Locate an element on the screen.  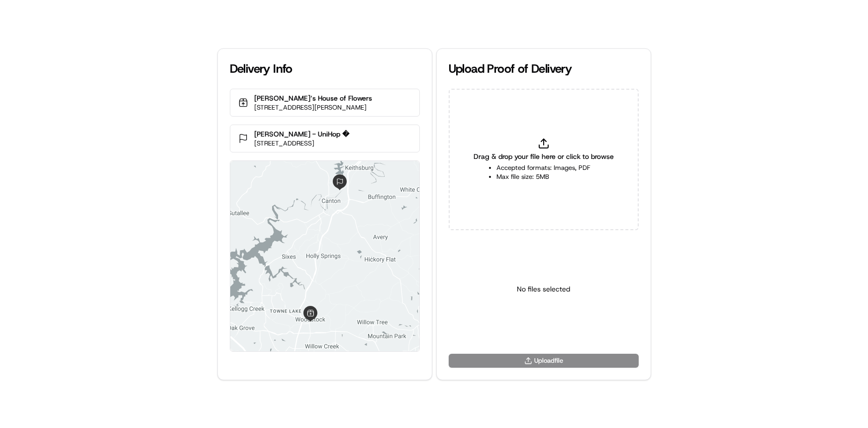
p: No files selected is located at coordinates (544, 289).